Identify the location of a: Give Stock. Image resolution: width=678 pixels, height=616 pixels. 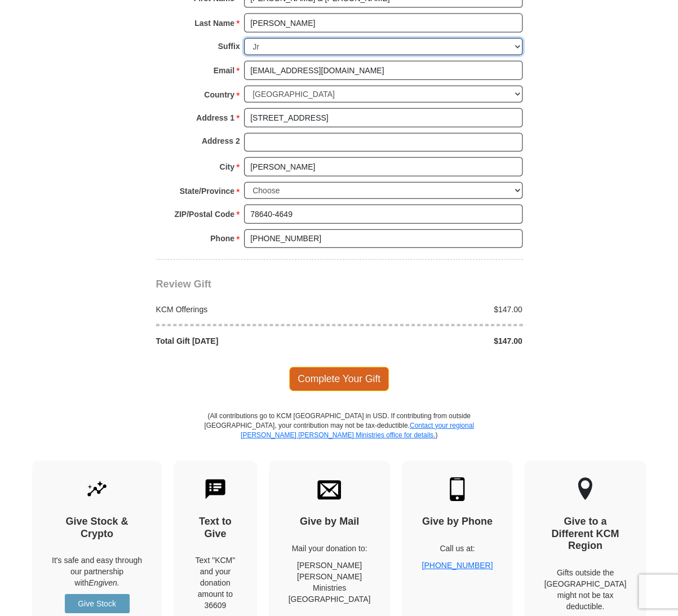
(97, 603).